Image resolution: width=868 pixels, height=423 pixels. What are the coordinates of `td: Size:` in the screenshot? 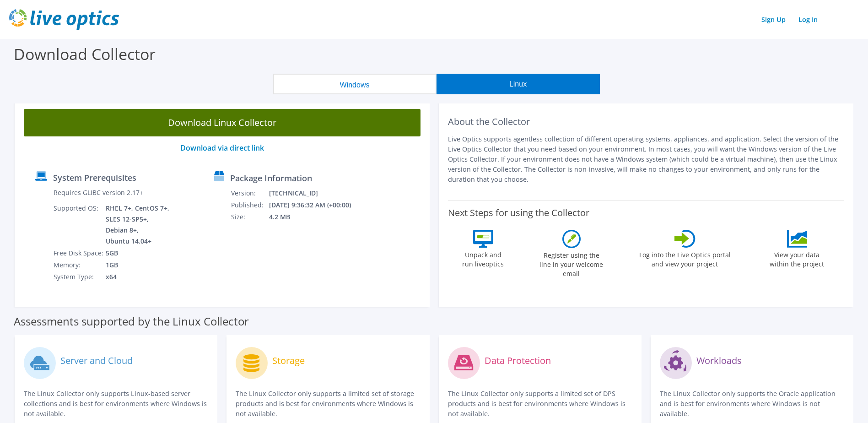 It's located at (250, 217).